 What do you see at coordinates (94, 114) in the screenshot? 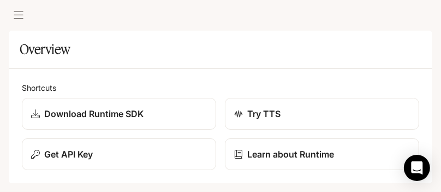
I see `p: Download Runtime SDK` at bounding box center [94, 114].